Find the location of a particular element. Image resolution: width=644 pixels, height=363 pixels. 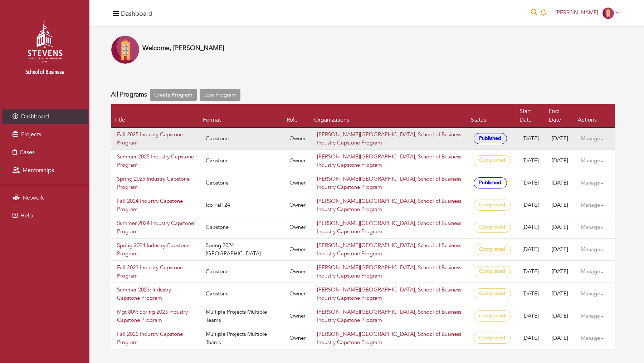

h4: Dashboard is located at coordinates (137, 14).